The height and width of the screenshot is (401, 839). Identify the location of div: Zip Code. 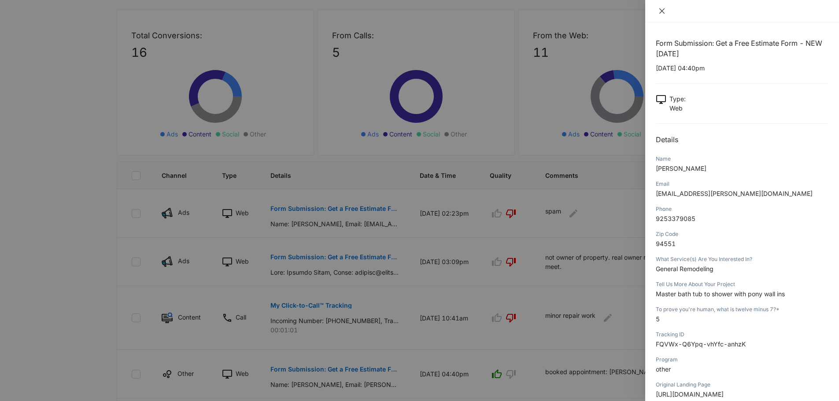
(742, 234).